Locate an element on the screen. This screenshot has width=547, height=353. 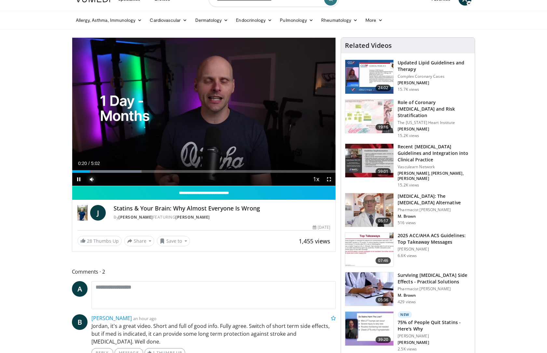
button: Pause is located at coordinates (79, 179).